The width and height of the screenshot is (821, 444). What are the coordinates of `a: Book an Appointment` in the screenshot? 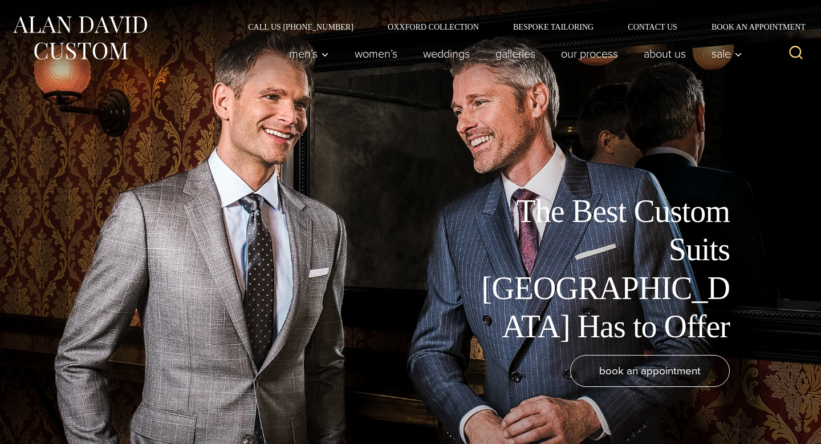 It's located at (752, 27).